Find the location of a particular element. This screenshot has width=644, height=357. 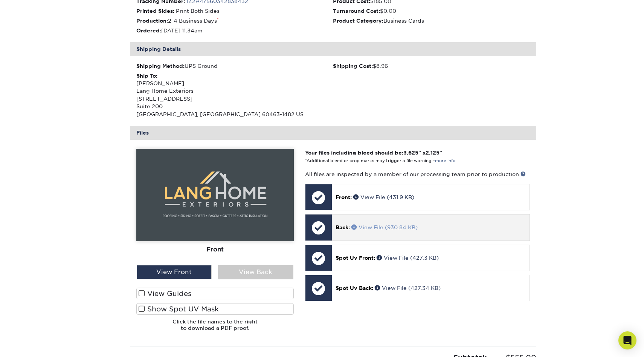

span: Back: is located at coordinates (343, 227).